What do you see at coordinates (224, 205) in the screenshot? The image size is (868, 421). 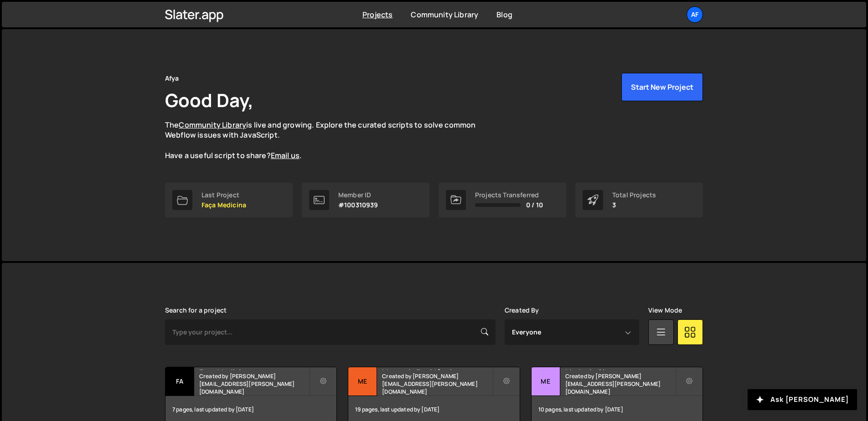 I see `p: Faça Medicina` at bounding box center [224, 205].